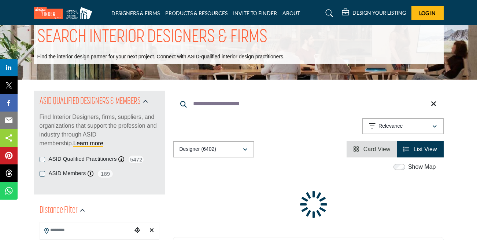 The height and width of the screenshot is (240, 477). What do you see at coordinates (422, 167) in the screenshot?
I see `label: Show Map` at bounding box center [422, 167].